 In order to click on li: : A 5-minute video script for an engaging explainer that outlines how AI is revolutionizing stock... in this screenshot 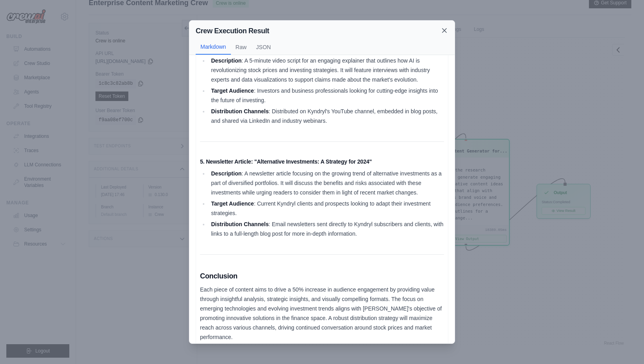, I will do `click(326, 70)`.